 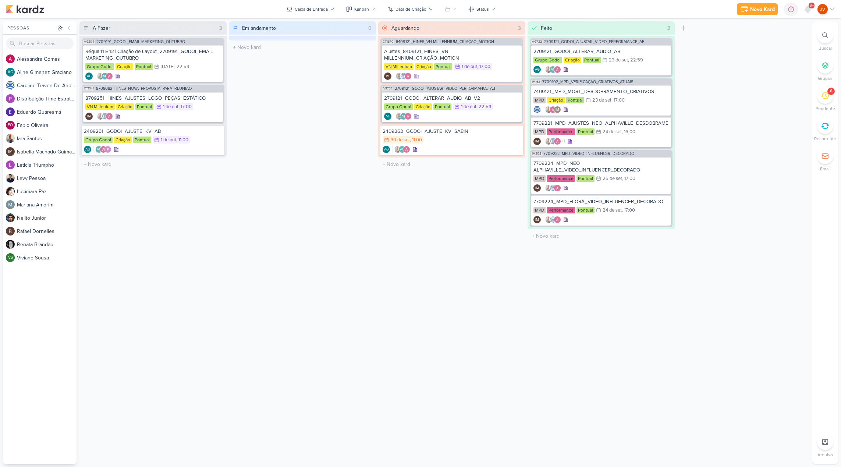 What do you see at coordinates (153, 55) in the screenshot?
I see `div: Régua 11 E 12 | Criação de Layout_2709191_GODOI_EMAIL MARKETING_OUTUBRO` at bounding box center [153, 55].